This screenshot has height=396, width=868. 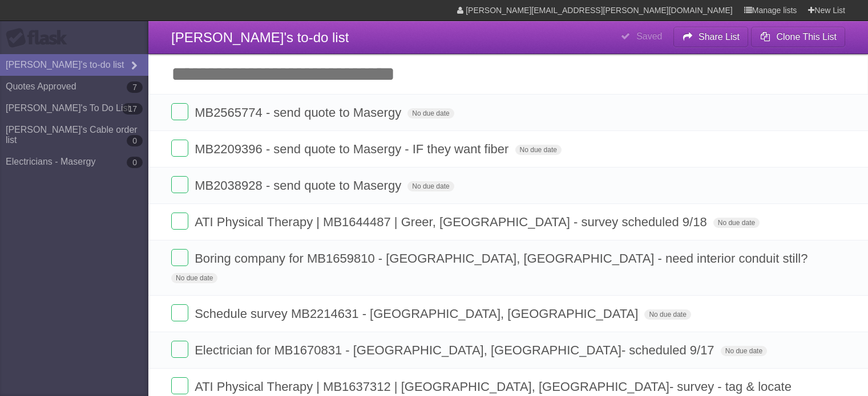 What do you see at coordinates (353, 149) in the screenshot?
I see `span: MB2209396 - send quote to Masergy - IF they want fiber` at bounding box center [353, 149].